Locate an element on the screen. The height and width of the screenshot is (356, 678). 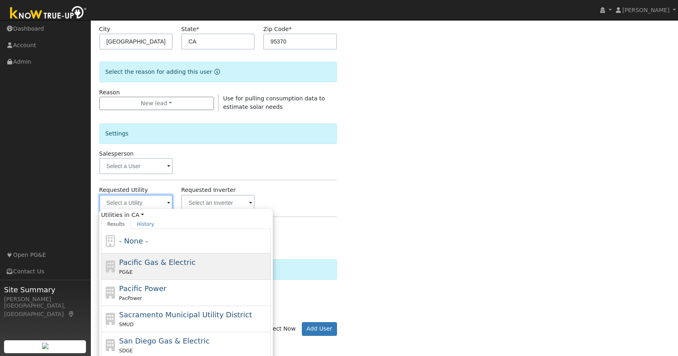
label: Connect Now is located at coordinates (273, 329).